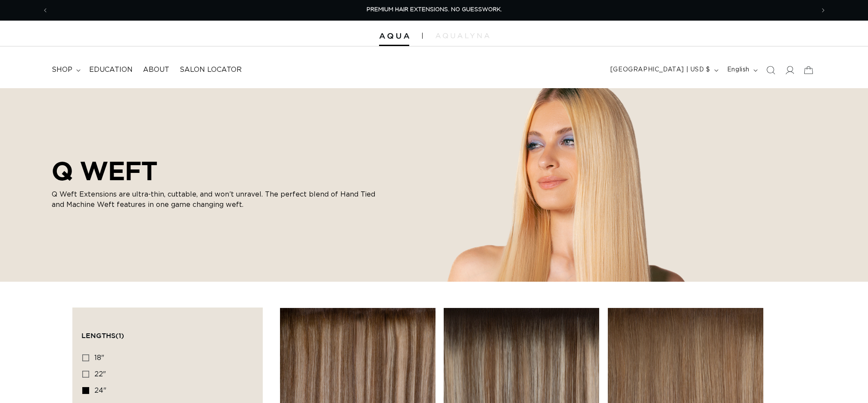  I want to click on span: Education, so click(110, 69).